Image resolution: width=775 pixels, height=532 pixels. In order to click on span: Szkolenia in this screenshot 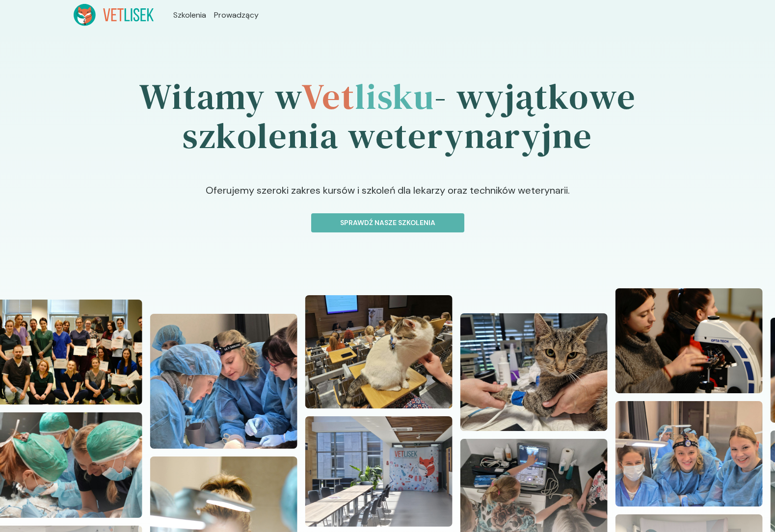, I will do `click(189, 15)`.